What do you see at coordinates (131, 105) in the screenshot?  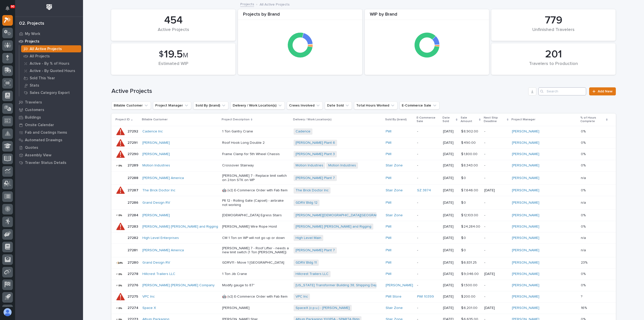 I see `button: Billable Customer` at bounding box center [131, 105].